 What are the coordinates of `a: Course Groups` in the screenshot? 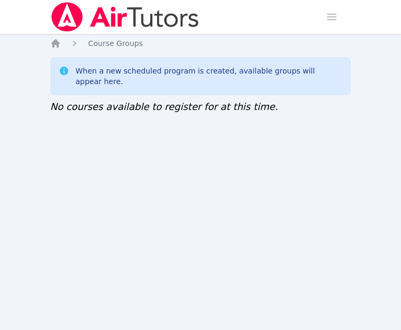 It's located at (115, 43).